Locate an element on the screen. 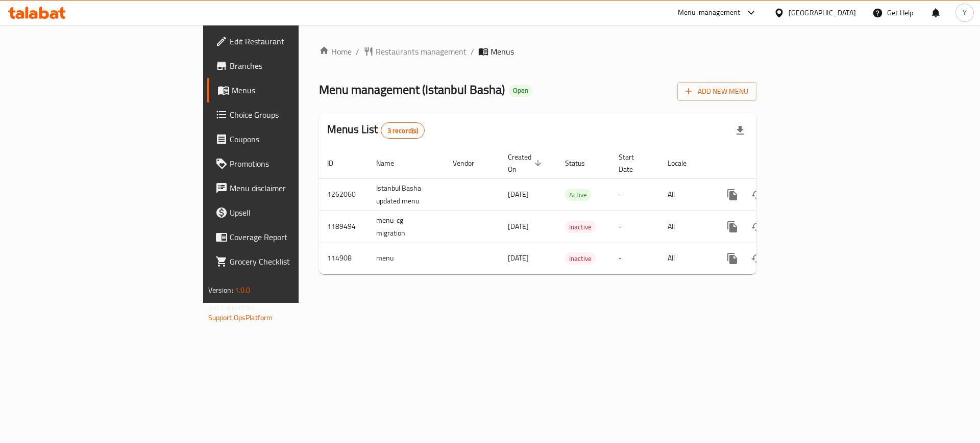 Image resolution: width=980 pixels, height=443 pixels. a: Edit Restaurant is located at coordinates (287, 41).